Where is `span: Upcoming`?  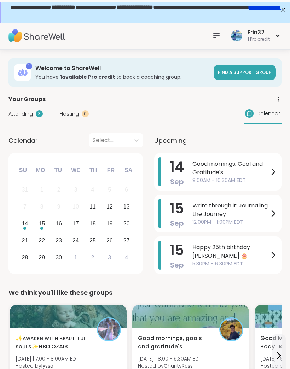 span: Upcoming is located at coordinates (171, 141).